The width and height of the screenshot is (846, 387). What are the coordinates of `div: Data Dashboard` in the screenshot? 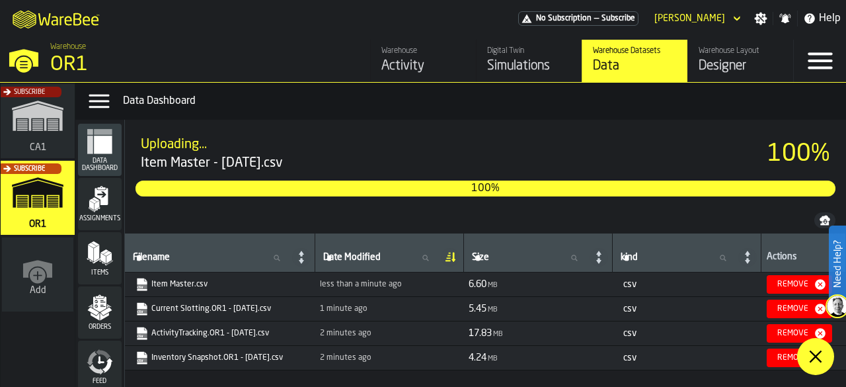 It's located at (482, 101).